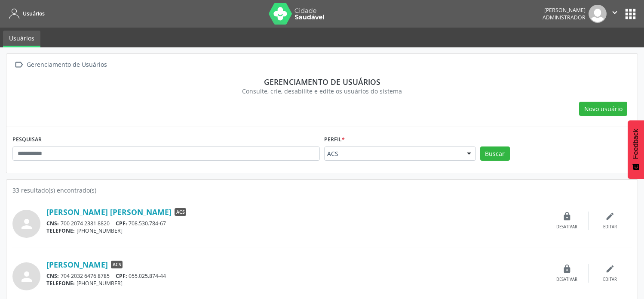 The height and width of the screenshot is (299, 644). What do you see at coordinates (603, 109) in the screenshot?
I see `button: Novo usuário` at bounding box center [603, 109].